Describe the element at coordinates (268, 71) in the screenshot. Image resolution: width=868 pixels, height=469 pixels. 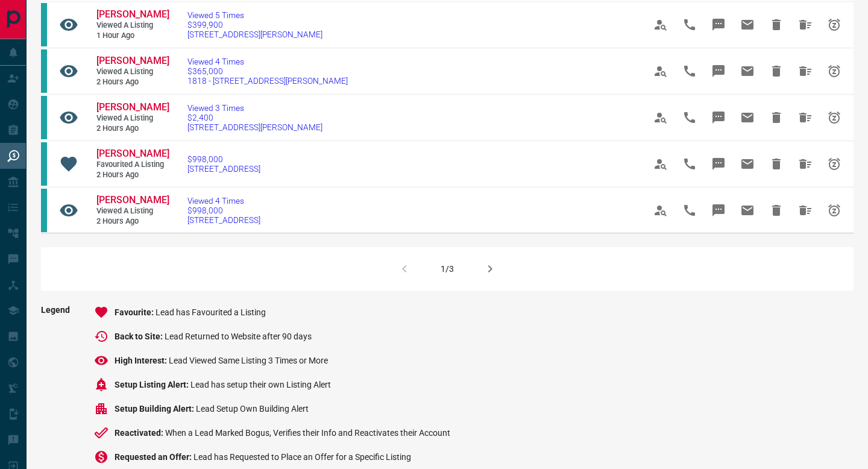
I see `span: $365,000` at that location.